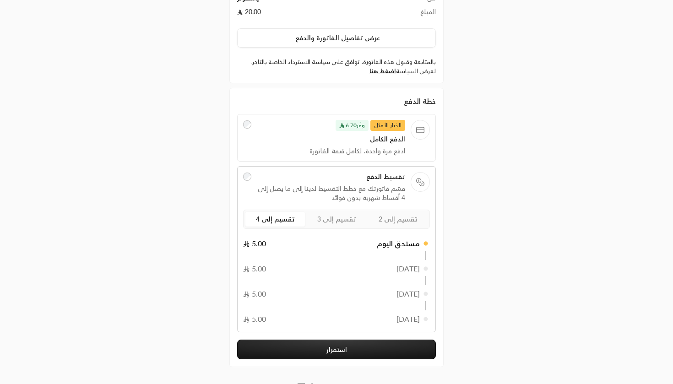 The image size is (673, 384). I want to click on td: المبلغ, so click(416, 14).